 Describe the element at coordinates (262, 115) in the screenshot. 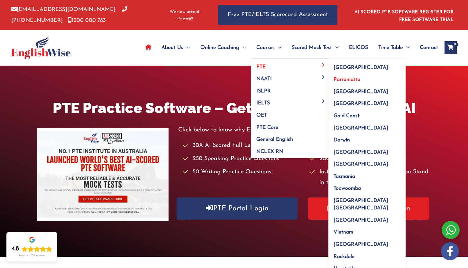

I see `span: OET` at that location.